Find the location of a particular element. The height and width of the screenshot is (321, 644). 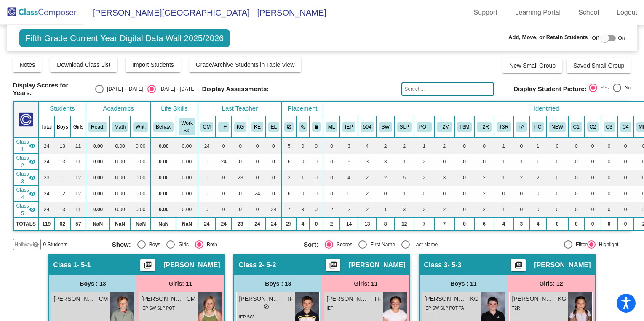

td: 13 is located at coordinates (62, 162).